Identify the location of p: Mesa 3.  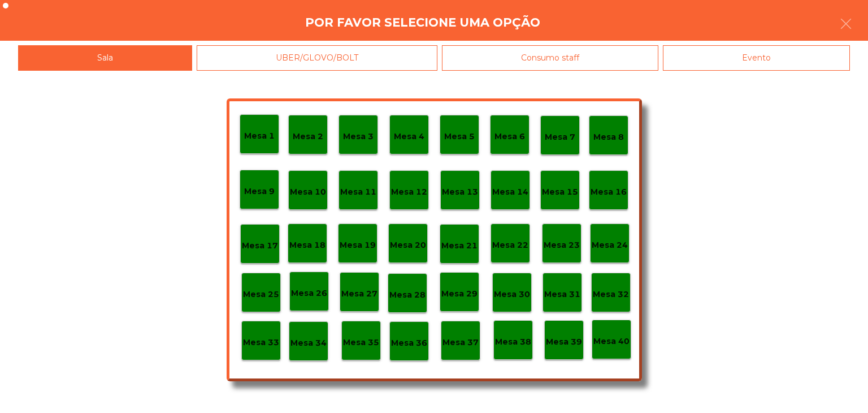
(358, 136).